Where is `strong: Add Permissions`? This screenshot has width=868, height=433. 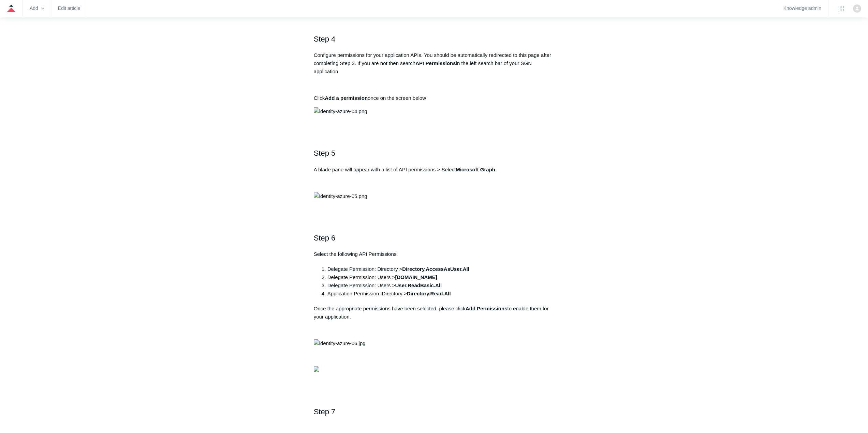
strong: Add Permissions is located at coordinates (486, 309).